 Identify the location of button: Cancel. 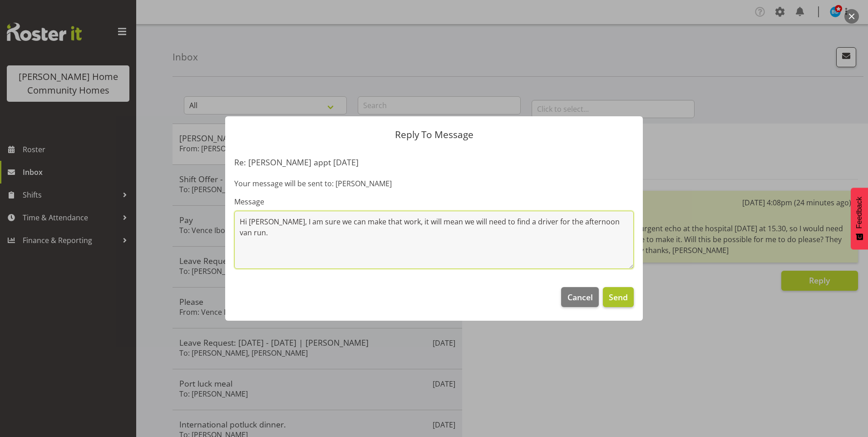
(580, 297).